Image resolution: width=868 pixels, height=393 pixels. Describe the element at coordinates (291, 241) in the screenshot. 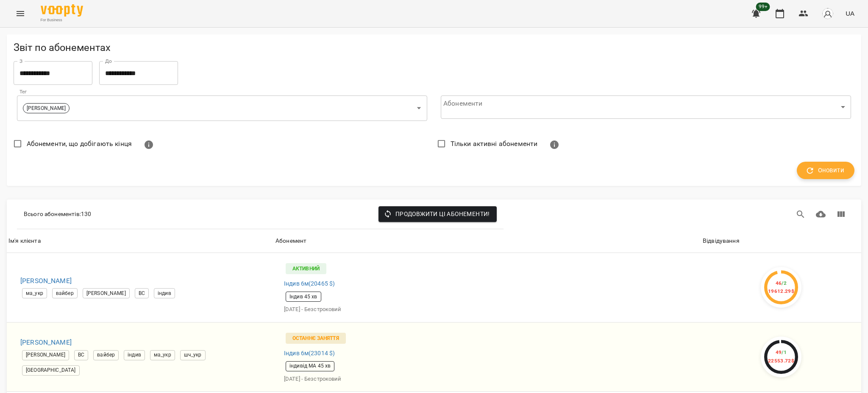

I see `div: Абонемент` at that location.